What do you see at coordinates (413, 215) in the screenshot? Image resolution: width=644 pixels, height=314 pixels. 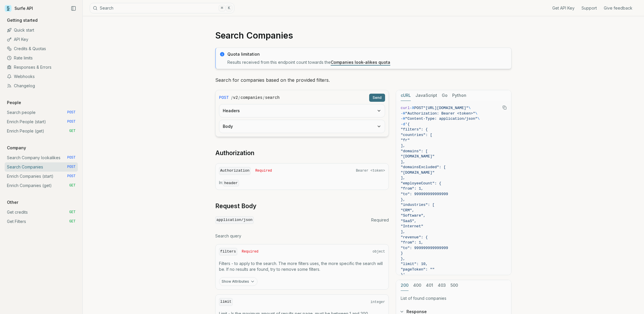 I see `span: "Software",` at bounding box center [413, 215].